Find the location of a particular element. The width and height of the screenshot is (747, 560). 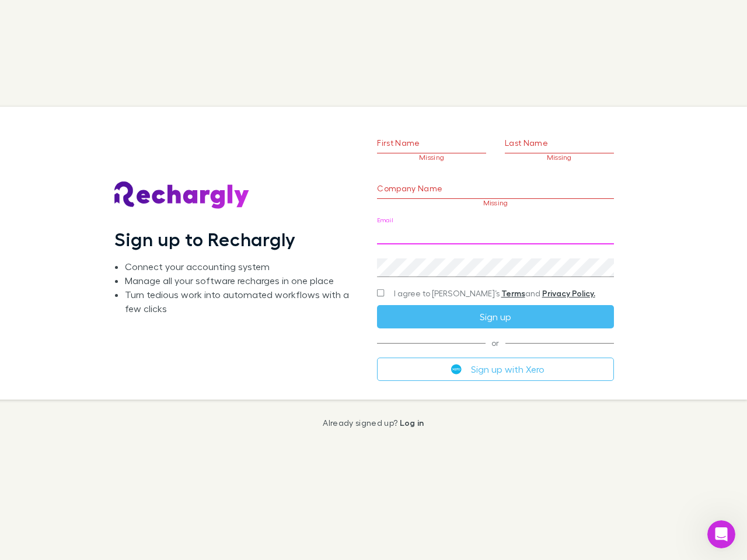

a: Privacy Policy. is located at coordinates (568, 293).